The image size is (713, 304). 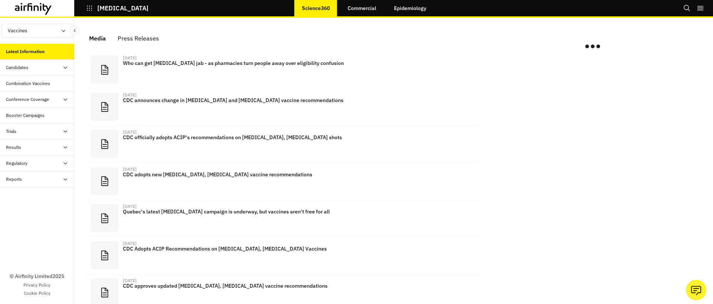 What do you see at coordinates (13, 147) in the screenshot?
I see `div: Results` at bounding box center [13, 147].